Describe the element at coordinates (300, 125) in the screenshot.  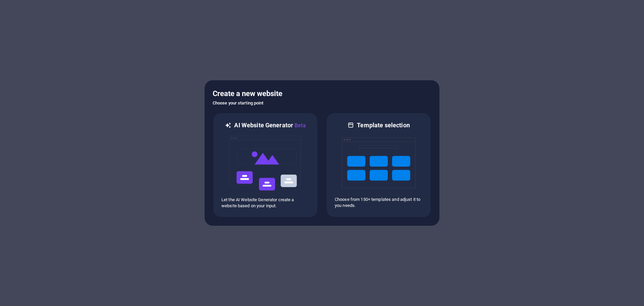
I see `span: Beta` at that location.